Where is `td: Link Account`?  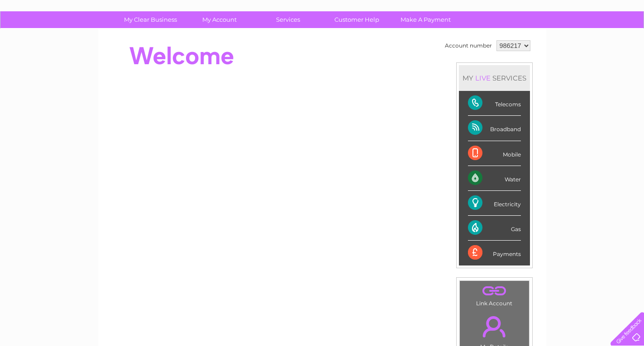
td: Link Account is located at coordinates (494, 294).